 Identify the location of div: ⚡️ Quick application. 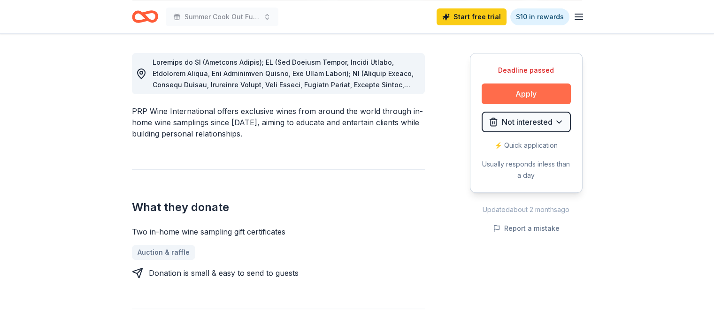
(526, 145).